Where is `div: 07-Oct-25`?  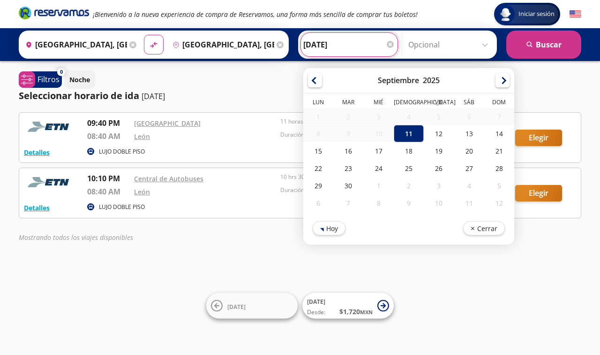
div: 07-Oct-25 is located at coordinates (349, 203).